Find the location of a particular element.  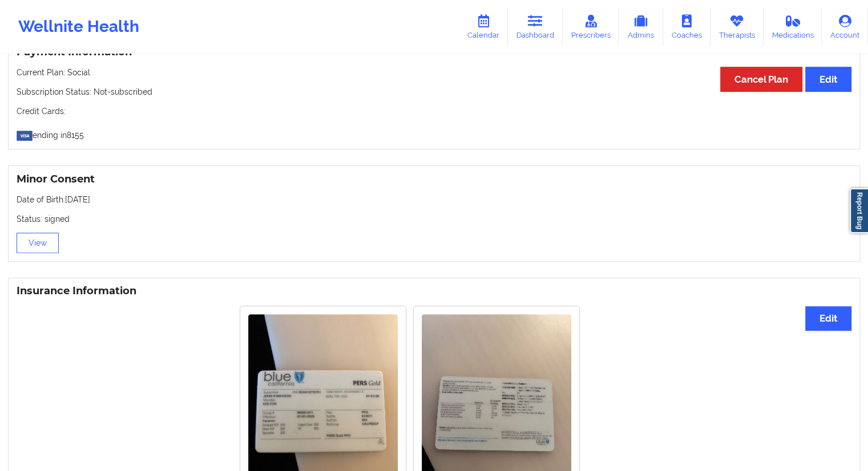

p: Status: signed is located at coordinates (434, 219).